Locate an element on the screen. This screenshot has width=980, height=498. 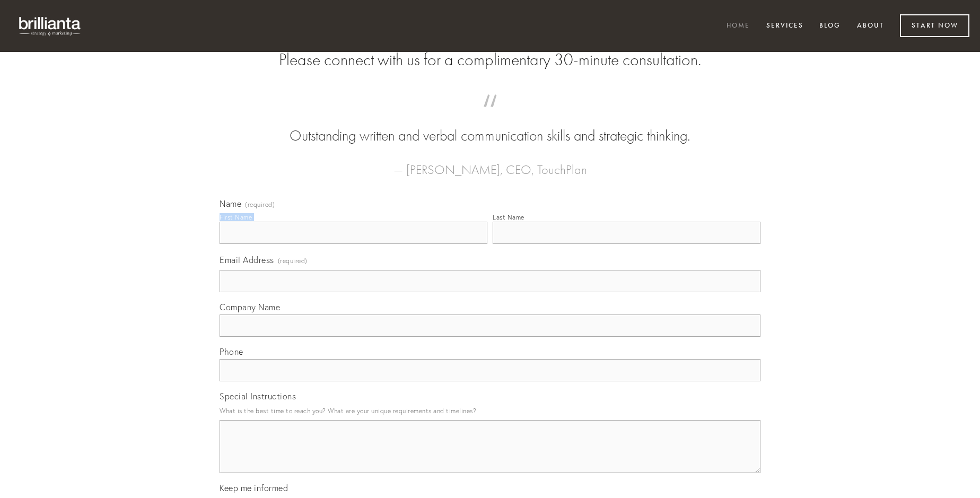
a: Start Now is located at coordinates (935, 25).